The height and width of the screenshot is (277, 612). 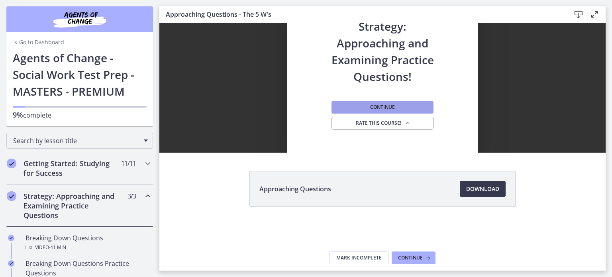 I want to click on button: Mark Incomplete, so click(x=359, y=258).